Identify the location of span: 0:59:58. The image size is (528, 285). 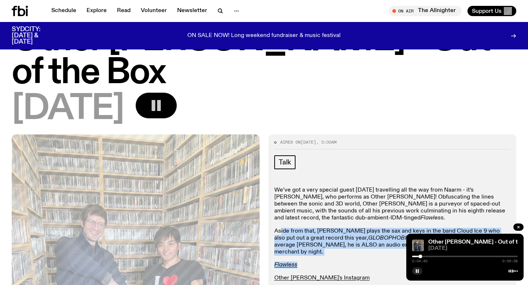
(510, 262).